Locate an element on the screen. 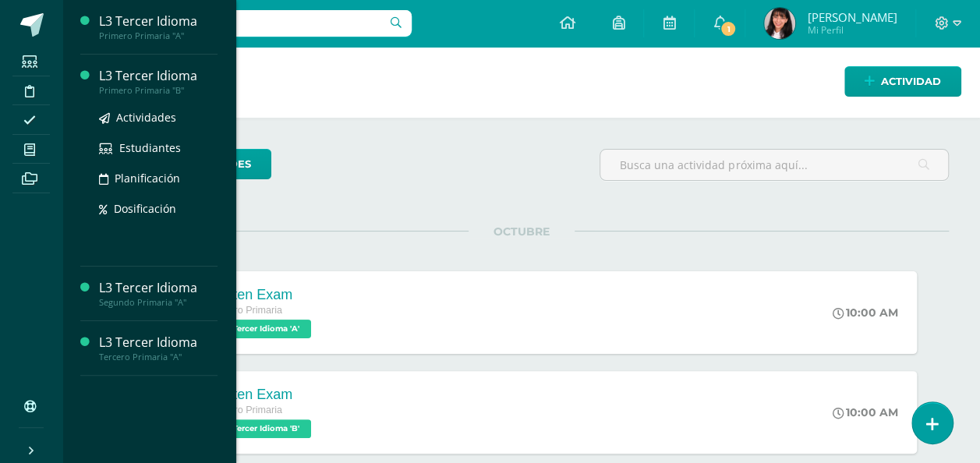 The image size is (980, 463). div: Tercero Primaria "A" is located at coordinates (158, 357).